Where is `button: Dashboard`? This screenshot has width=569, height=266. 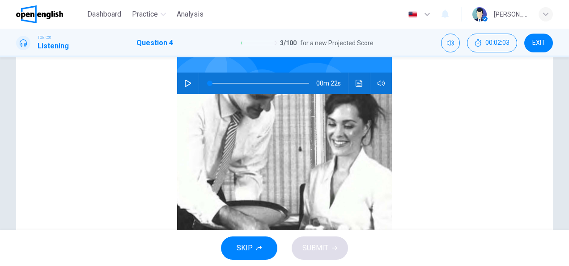 button: Dashboard is located at coordinates (104, 14).